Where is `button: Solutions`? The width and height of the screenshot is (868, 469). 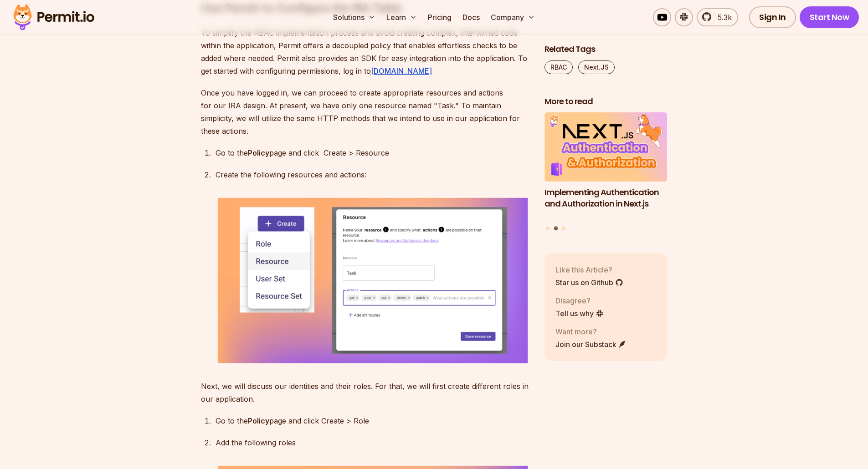
button: Solutions is located at coordinates (354, 17).